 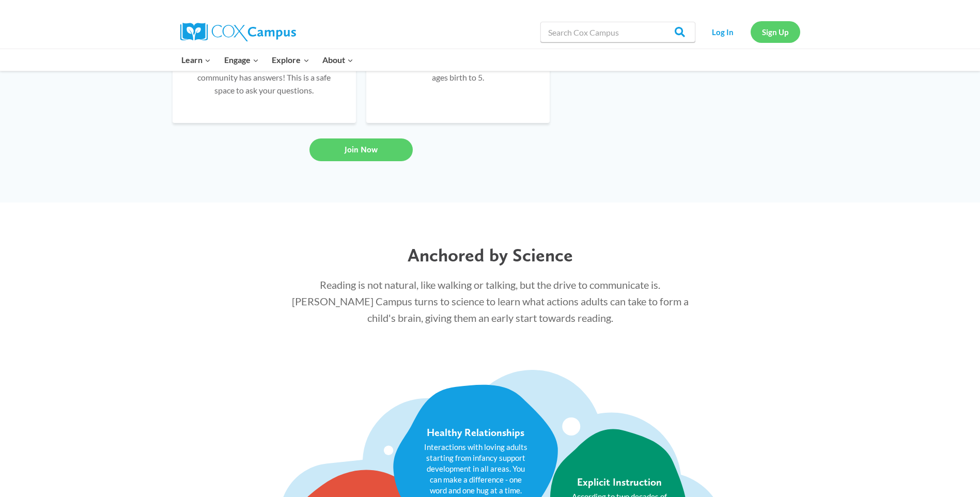 What do you see at coordinates (751, 32) in the screenshot?
I see `nav: Secondary Navigation` at bounding box center [751, 32].